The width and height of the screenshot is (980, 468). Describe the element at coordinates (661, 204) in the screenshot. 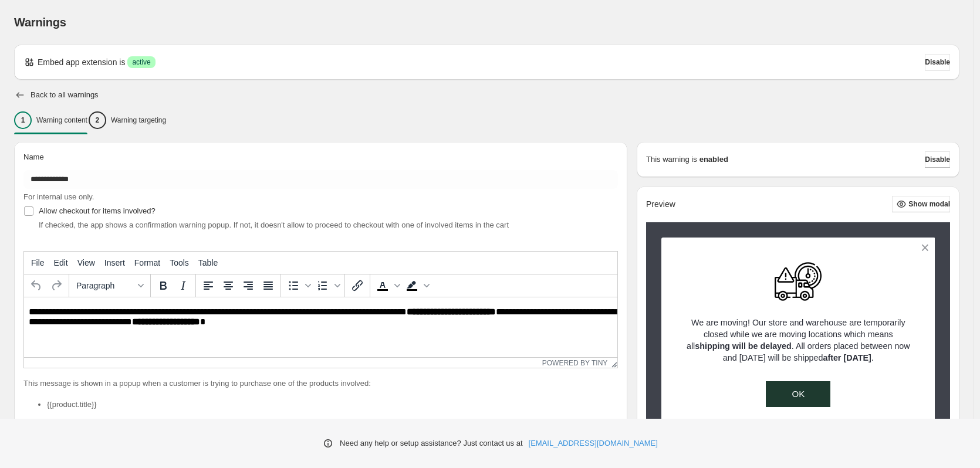

I see `h2: Preview` at that location.